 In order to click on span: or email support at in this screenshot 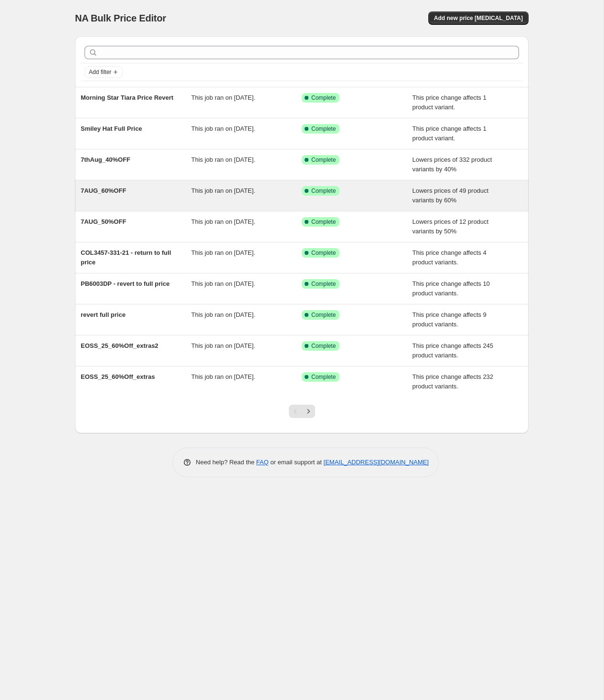, I will do `click(296, 462)`.